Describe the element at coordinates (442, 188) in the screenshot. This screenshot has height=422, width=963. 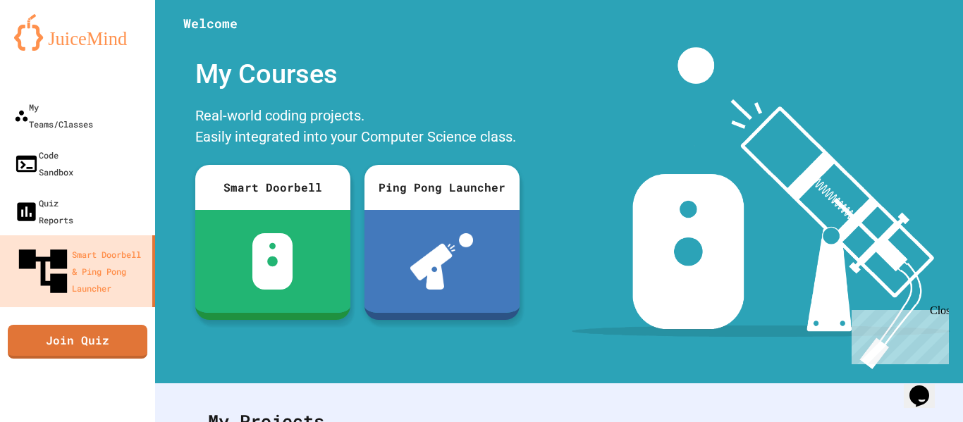
I see `div: Ping Pong Launcher` at that location.